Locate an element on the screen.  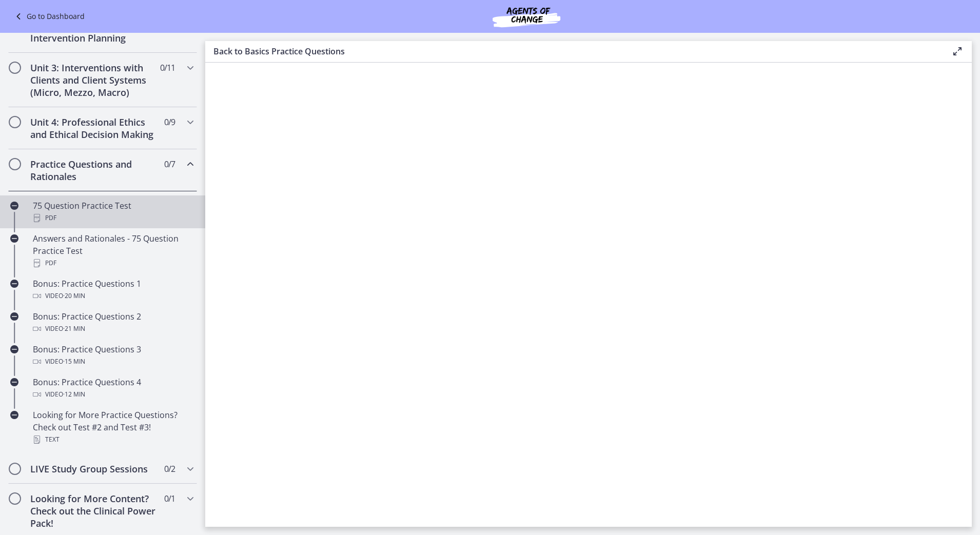
div: Bonus: Practice Questions 3 is located at coordinates (113, 356).